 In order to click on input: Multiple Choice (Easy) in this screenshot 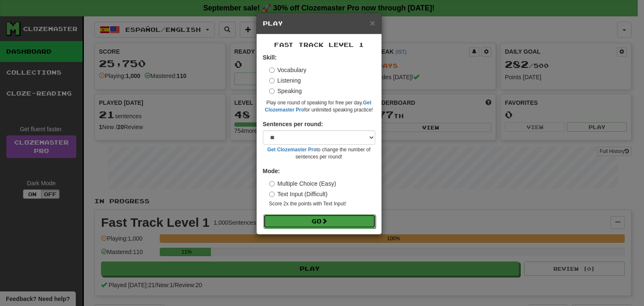, I will do `click(272, 184)`.